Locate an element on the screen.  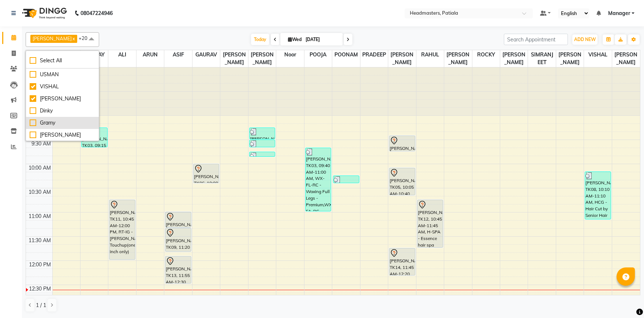
span: ASIF is located at coordinates (178, 54).